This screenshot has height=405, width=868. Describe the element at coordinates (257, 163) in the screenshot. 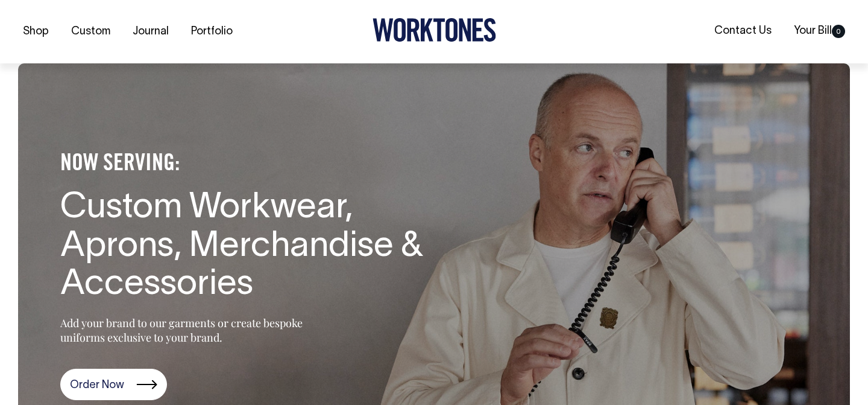

I see `h4: NOW SERVING:` at that location.